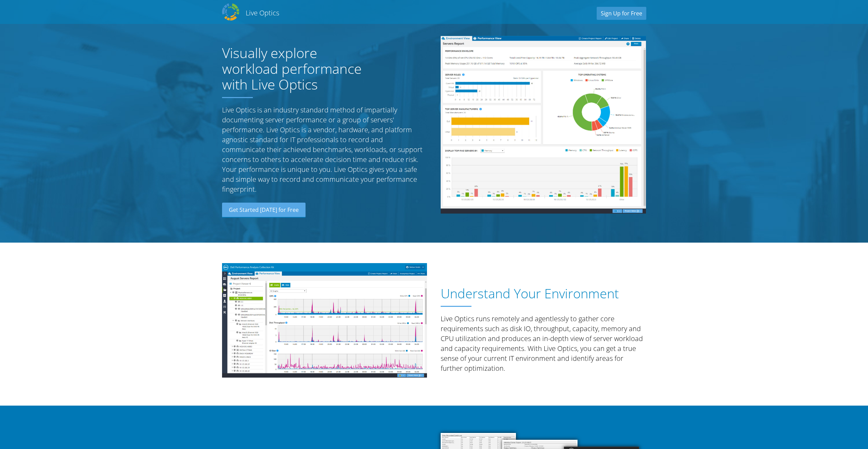 The width and height of the screenshot is (868, 449). Describe the element at coordinates (543, 343) in the screenshot. I see `p: Live Optics runs remotely and agentlessly to gather core requirements such as disk IO, throughput...` at that location.